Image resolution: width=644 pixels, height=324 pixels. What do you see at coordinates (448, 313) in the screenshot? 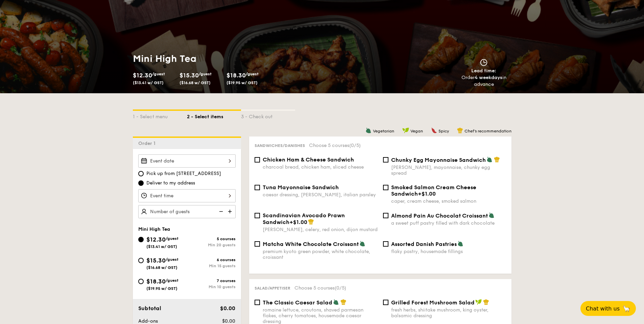
I see `div: fresh herbs, shiitake mushroom, king oyster, balsamic dressing` at bounding box center [448, 313].